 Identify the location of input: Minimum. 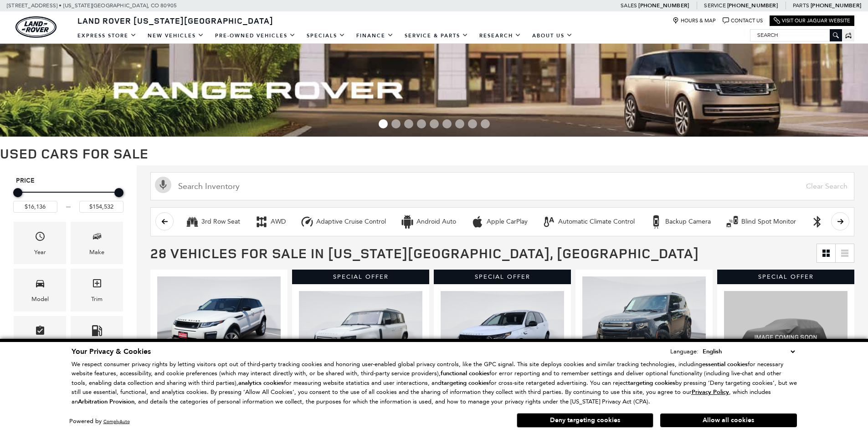
(35, 206).